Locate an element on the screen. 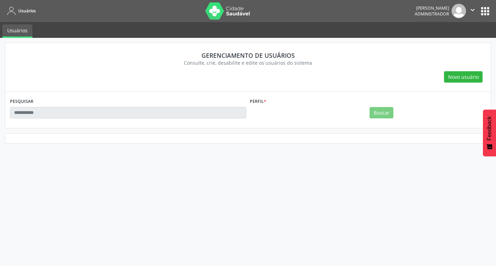  span: Novo usuário is located at coordinates (464, 77).